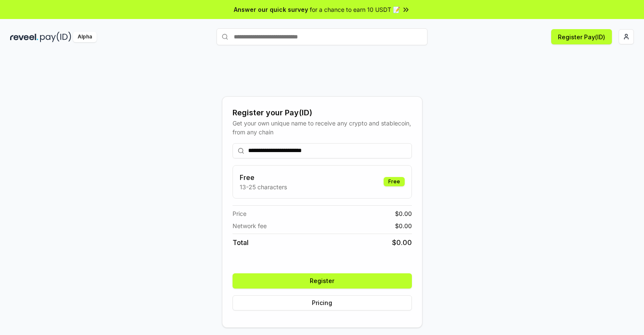 Image resolution: width=644 pixels, height=335 pixels. What do you see at coordinates (581, 37) in the screenshot?
I see `button: Register Pay(ID)` at bounding box center [581, 37].